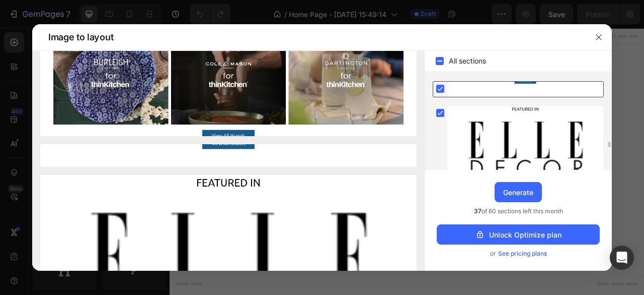 This screenshot has width=644, height=295. I want to click on span: of 60 sections left this month, so click(518, 211).